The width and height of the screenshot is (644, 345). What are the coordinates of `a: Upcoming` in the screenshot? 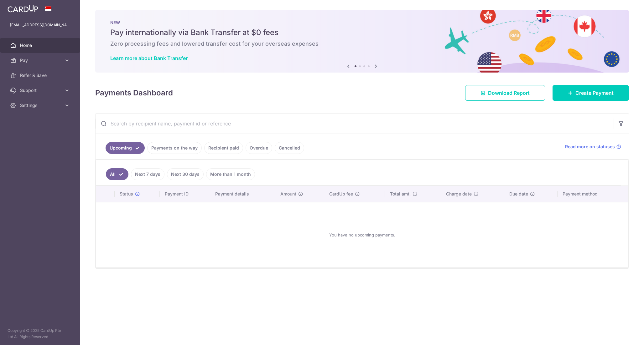 It's located at (125, 148).